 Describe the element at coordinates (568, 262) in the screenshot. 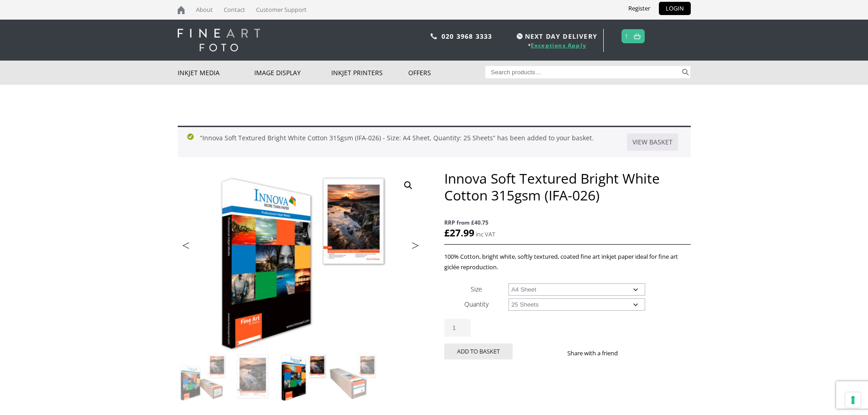

I see `p: 100% Cotton, bright white, softly textured, coated fine art inkjet paper ideal for fine art giclé...` at that location.